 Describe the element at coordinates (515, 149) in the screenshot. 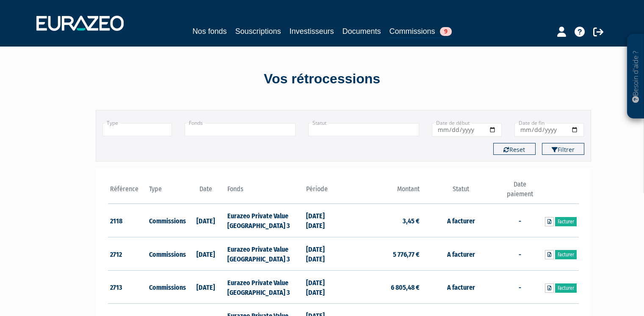

I see `button: Reset` at that location.